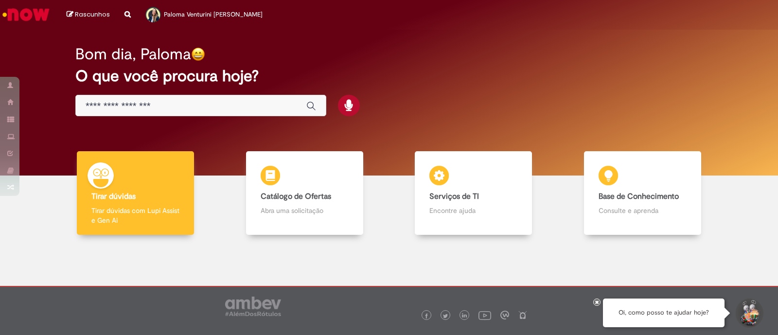 The width and height of the screenshot is (778, 335). What do you see at coordinates (505, 315) in the screenshot?
I see `img: logo_footer_workplace.png` at bounding box center [505, 315].